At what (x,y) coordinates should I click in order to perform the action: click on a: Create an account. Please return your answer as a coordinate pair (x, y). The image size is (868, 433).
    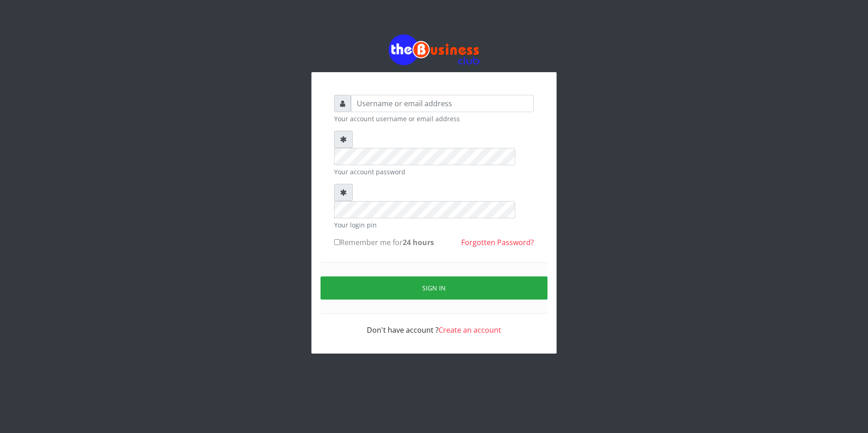
    Looking at the image, I should click on (470, 330).